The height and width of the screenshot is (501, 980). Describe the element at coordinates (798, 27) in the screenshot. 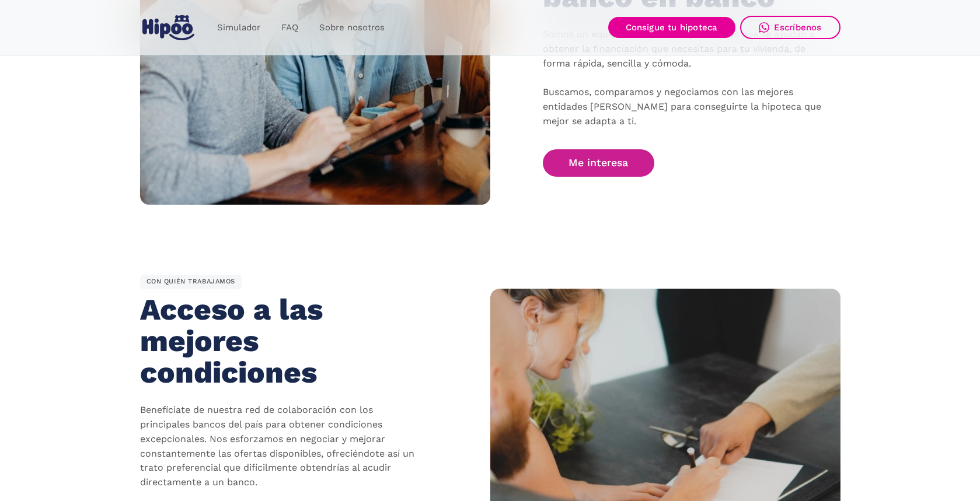

I see `div: Escríbenos` at that location.